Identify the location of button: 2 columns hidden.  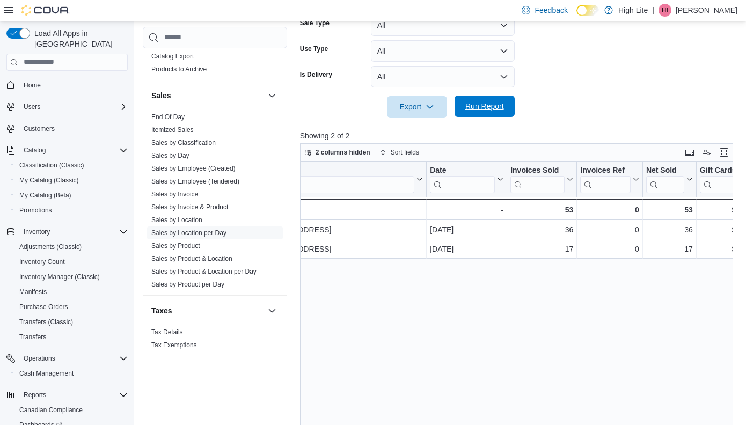
(338, 152).